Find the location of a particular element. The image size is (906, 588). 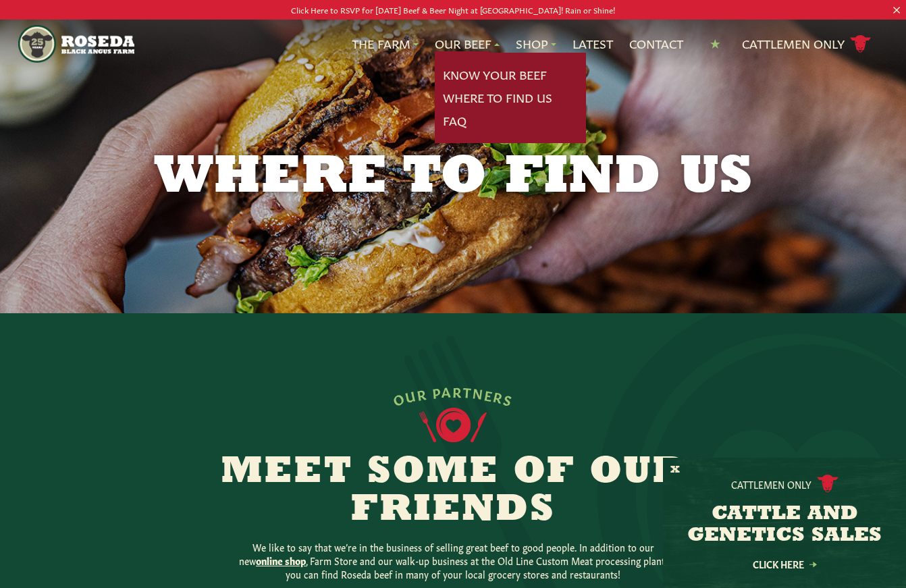

h1: Where to Find Us is located at coordinates (453, 179).